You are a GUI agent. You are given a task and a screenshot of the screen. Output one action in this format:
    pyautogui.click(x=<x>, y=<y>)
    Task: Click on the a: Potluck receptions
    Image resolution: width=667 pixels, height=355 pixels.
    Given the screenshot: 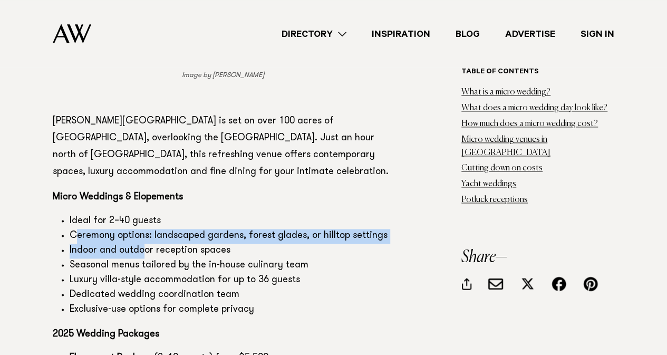 What is the action you would take?
    pyautogui.click(x=495, y=200)
    